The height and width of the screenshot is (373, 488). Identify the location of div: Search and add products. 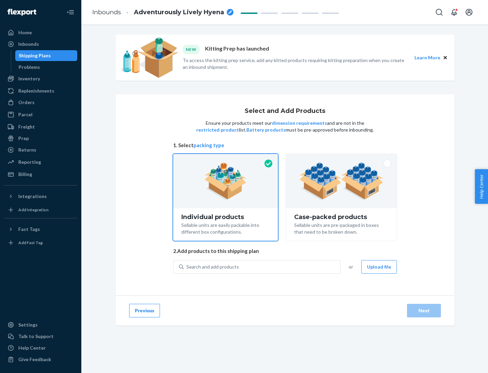
(213, 267).